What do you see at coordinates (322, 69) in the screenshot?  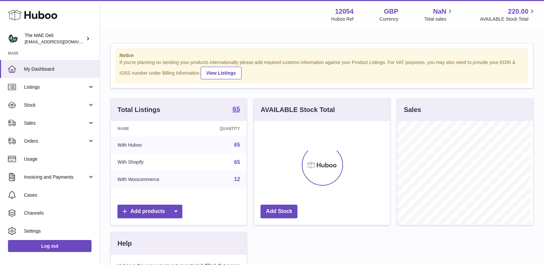 I see `div: If you're planning on sending your products internationally please add required customs informati...` at bounding box center [322, 69].